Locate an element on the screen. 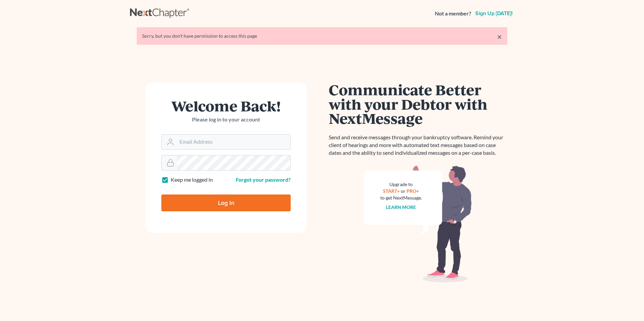 The image size is (644, 321). a: Forgot your password? is located at coordinates (263, 180).